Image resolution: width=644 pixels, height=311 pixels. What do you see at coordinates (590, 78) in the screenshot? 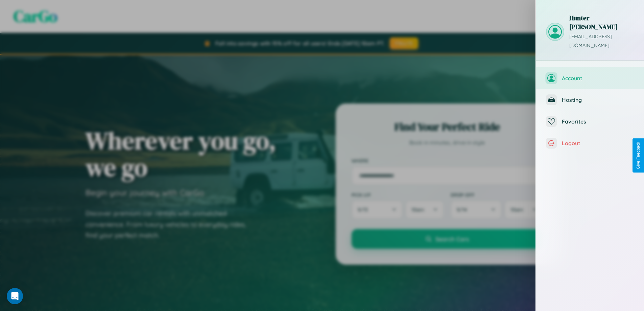
I see `button: Account` at bounding box center [590, 78].